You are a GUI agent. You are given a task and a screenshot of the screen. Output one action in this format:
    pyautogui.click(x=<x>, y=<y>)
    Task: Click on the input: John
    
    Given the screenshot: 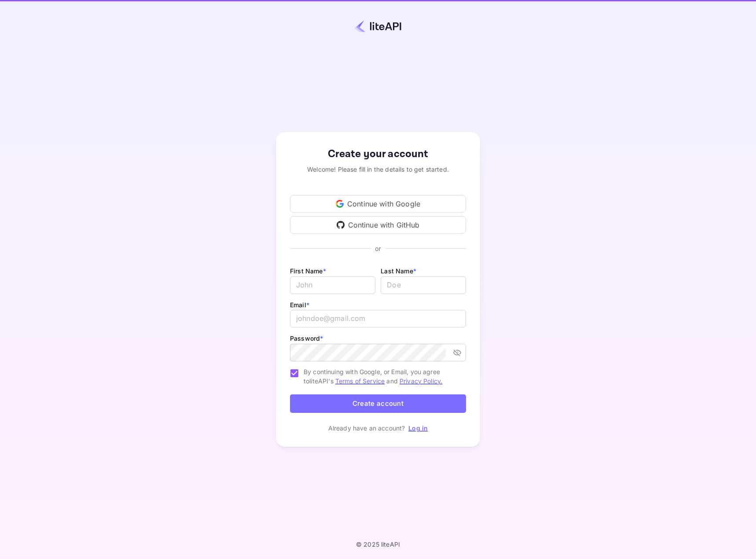 What is the action you would take?
    pyautogui.click(x=333, y=285)
    